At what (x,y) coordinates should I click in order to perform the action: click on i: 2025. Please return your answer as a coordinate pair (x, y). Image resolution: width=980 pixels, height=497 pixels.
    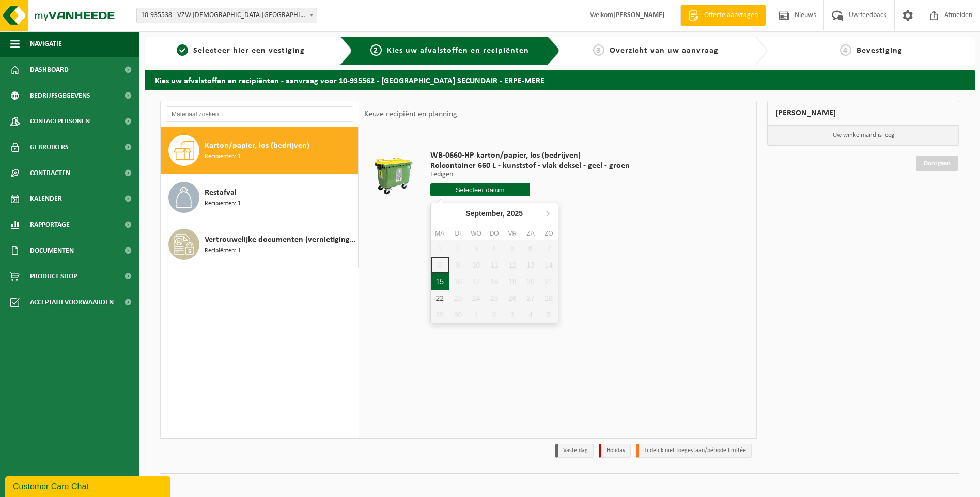
    Looking at the image, I should click on (515, 213).